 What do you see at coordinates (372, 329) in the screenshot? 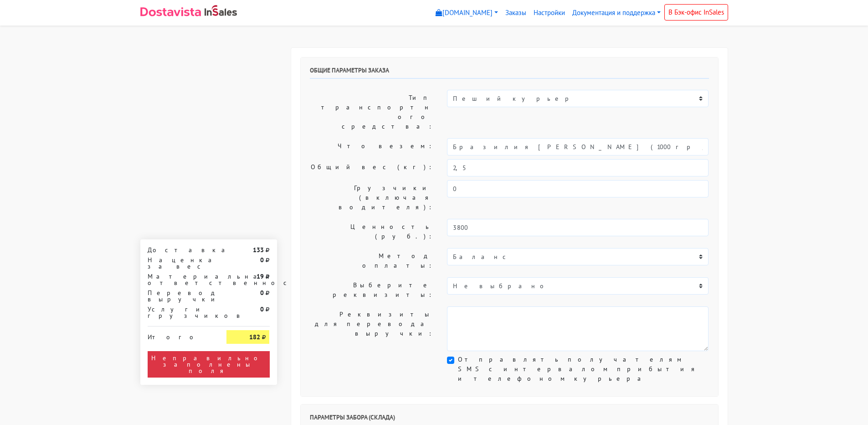
I see `label: Реквизиты для перевода выручки:` at bounding box center [372, 329].